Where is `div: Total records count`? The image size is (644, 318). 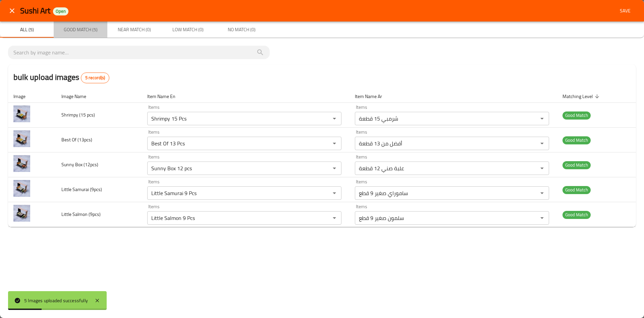
div: Total records count is located at coordinates (95, 78).